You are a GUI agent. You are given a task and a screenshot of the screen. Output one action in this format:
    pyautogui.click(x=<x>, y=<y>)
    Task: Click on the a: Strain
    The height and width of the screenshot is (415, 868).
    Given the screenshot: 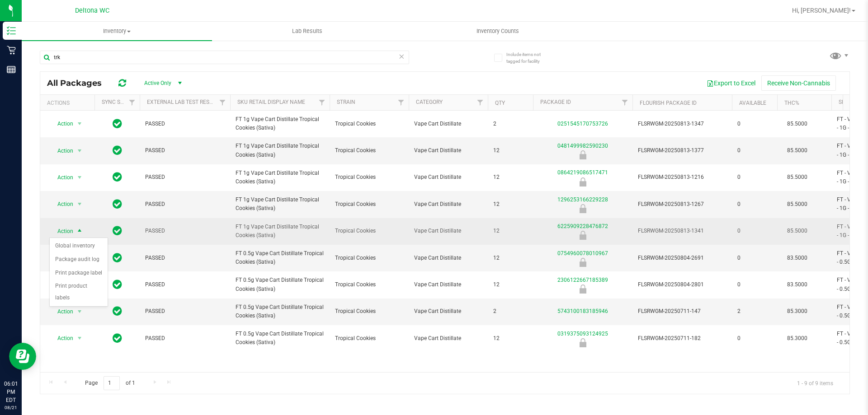 What is the action you would take?
    pyautogui.click(x=346, y=102)
    